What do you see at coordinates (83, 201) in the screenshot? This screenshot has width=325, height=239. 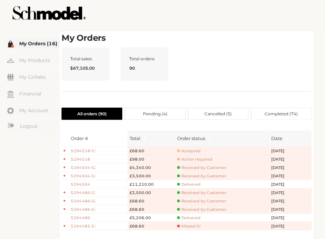 I see `span: 5294486-S2` at bounding box center [83, 201].